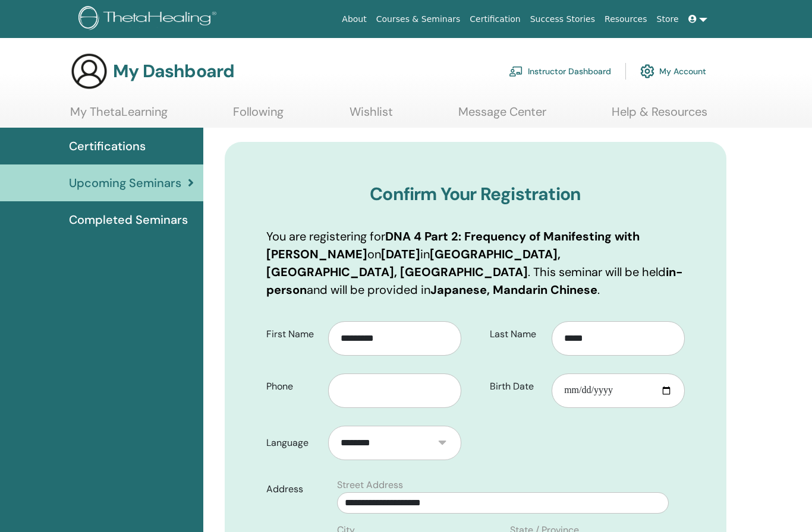 Image resolution: width=812 pixels, height=532 pixels. I want to click on h3: Confirm Your Registration, so click(475, 195).